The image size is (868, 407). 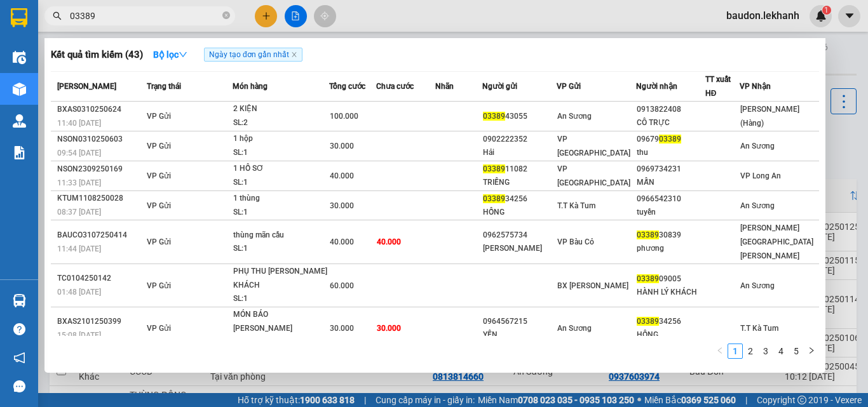 What do you see at coordinates (670, 248) in the screenshot?
I see `div: phương` at bounding box center [670, 248].